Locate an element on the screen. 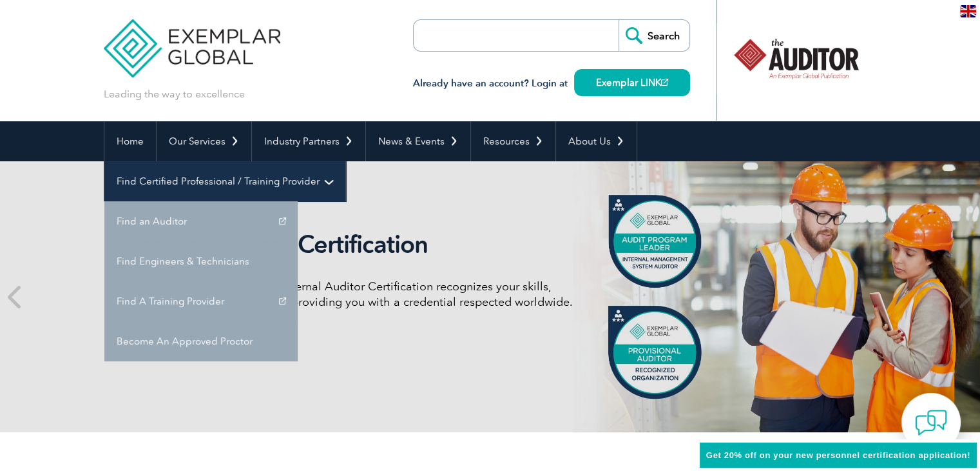 Image resolution: width=980 pixels, height=471 pixels. h3: Already have an account? Login at is located at coordinates (551, 83).